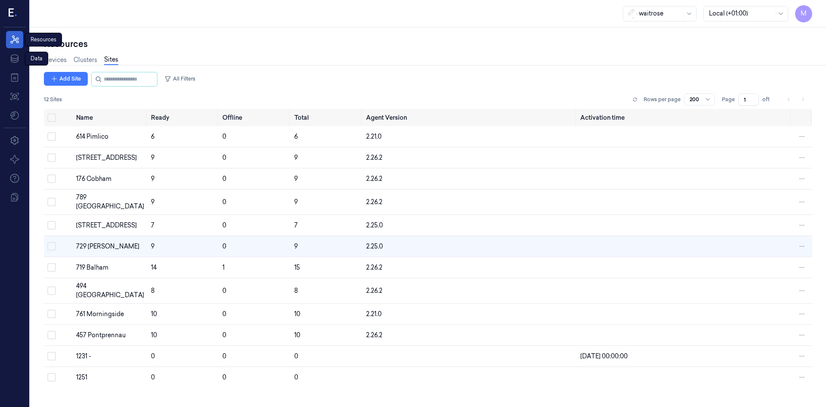  Describe the element at coordinates (804, 14) in the screenshot. I see `button: M` at that location.